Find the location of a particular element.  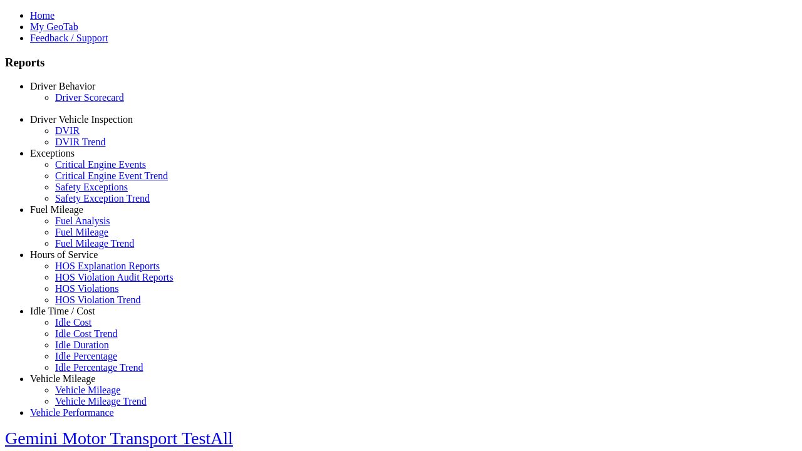

a: Critical Engine Events is located at coordinates (100, 164).